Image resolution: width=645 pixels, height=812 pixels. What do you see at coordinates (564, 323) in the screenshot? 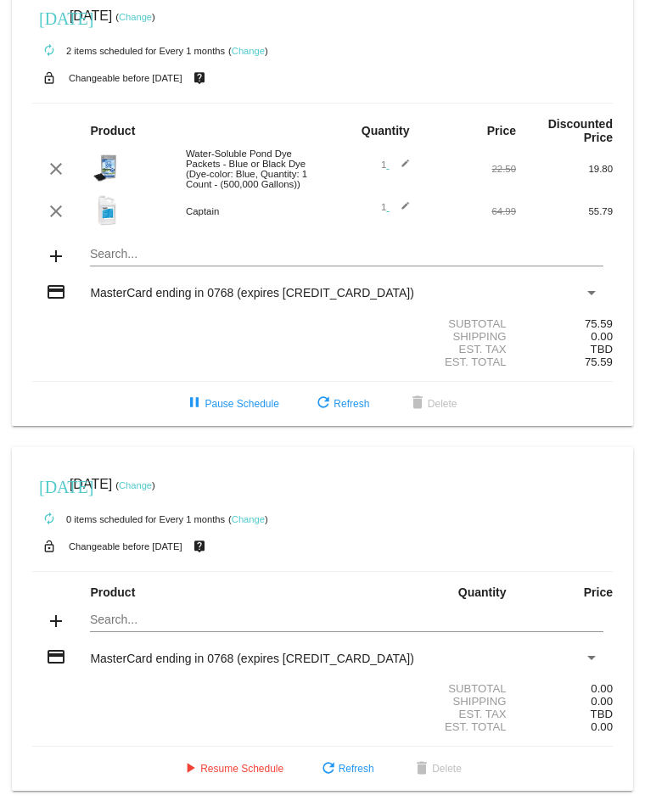
I see `div: 75.59` at bounding box center [564, 323].